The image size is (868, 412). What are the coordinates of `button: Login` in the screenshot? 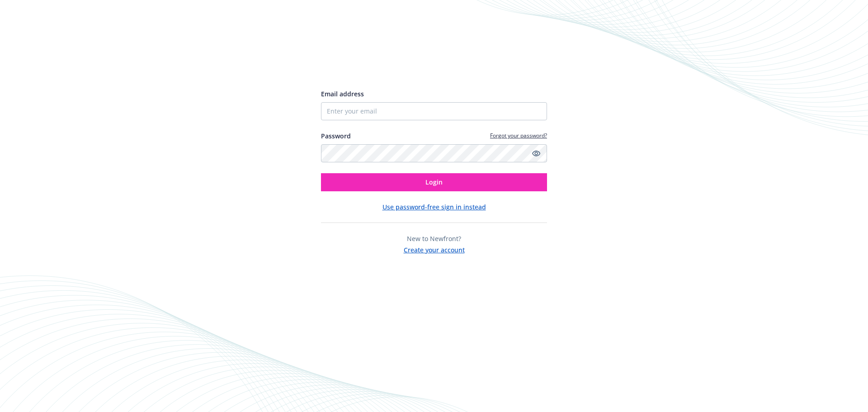 It's located at (434, 182).